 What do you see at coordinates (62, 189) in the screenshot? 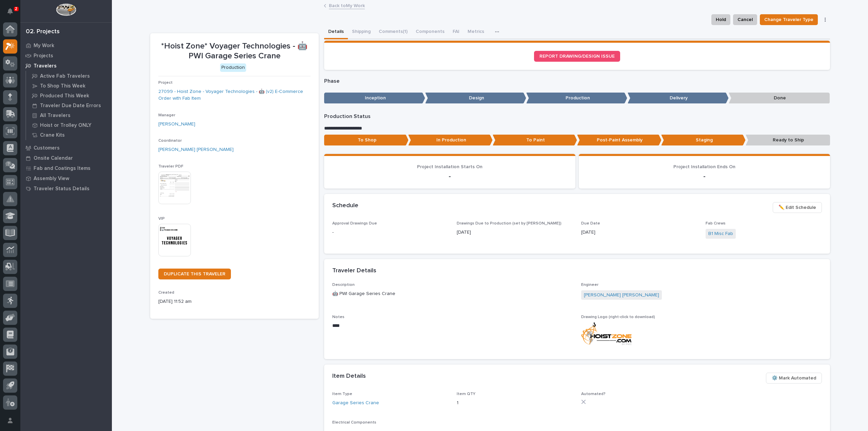
I see `p: Traveler Status Details` at bounding box center [62, 189].